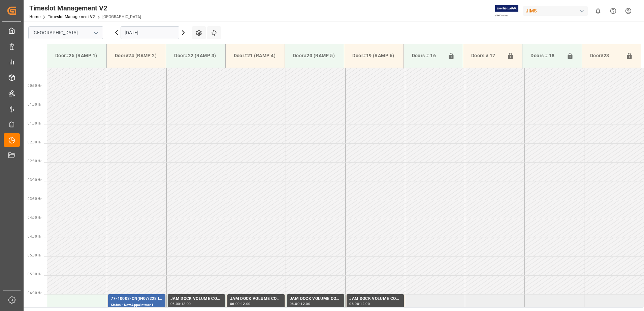 The width and height of the screenshot is (644, 311). What do you see at coordinates (507, 11) in the screenshot?
I see `img: Exertis%20JAM%20-%20Email%20Logo.jpg_1722504956.jpg` at bounding box center [507, 11].